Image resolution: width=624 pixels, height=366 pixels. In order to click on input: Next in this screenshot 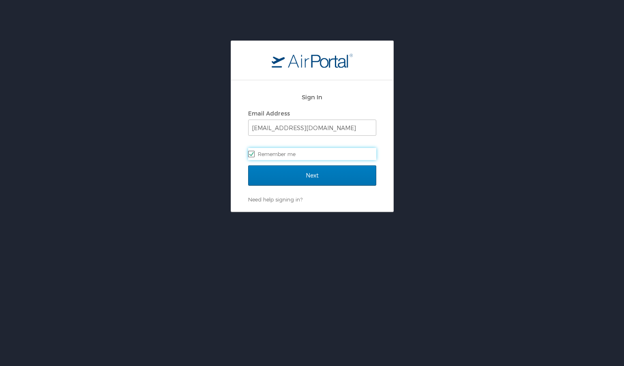, I will do `click(312, 175)`.